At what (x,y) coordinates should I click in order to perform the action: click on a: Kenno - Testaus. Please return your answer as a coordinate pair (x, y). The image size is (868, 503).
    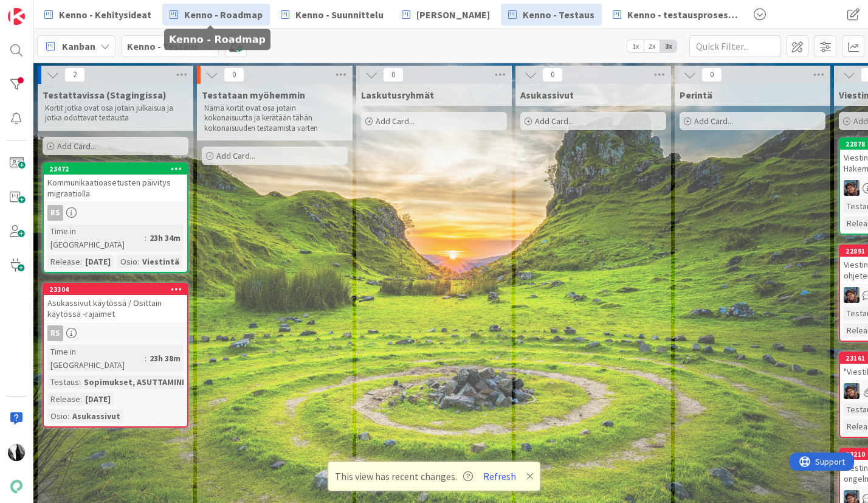
    Looking at the image, I should click on (551, 15).